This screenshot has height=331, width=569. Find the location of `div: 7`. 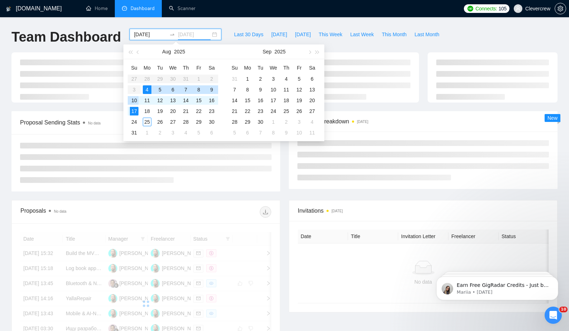

div: 7 is located at coordinates (235, 90).